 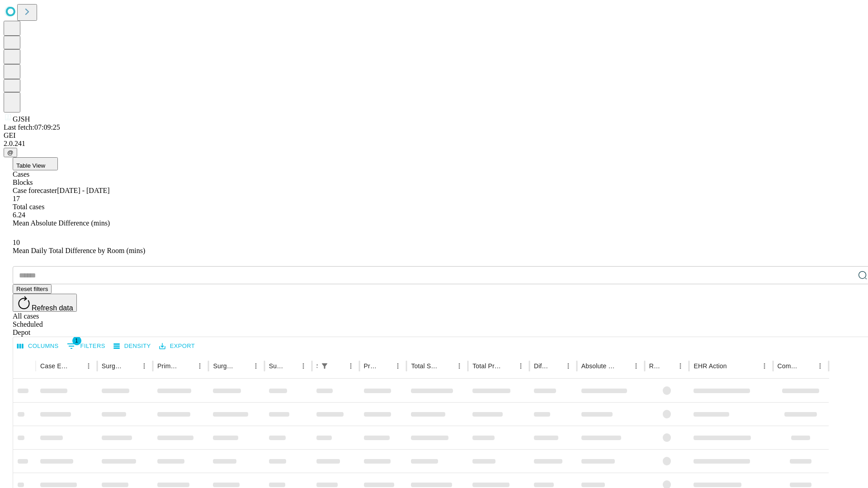 I want to click on span: Mean Absolute Difference (mins), so click(x=61, y=223).